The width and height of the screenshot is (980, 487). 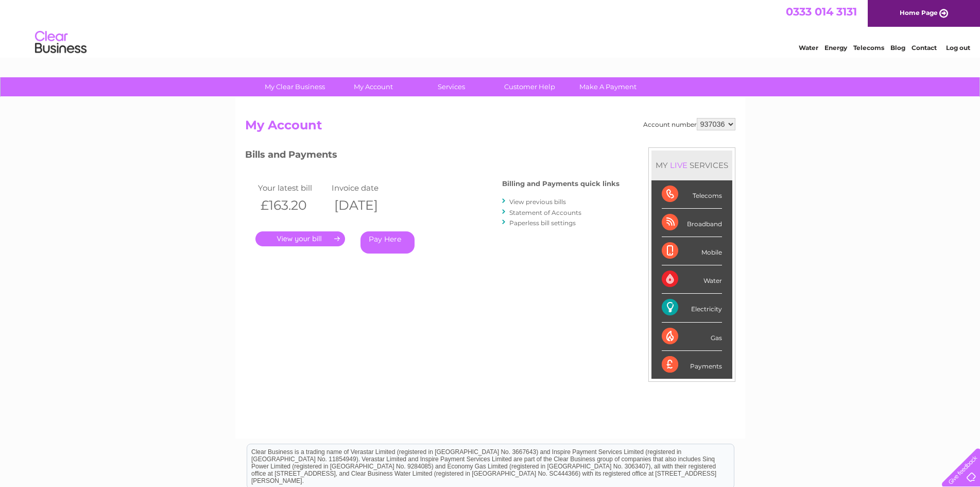 I want to click on a: My Clear Business, so click(x=294, y=86).